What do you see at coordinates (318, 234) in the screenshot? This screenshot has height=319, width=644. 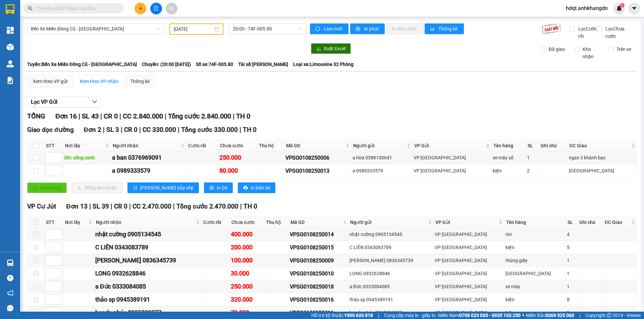 I see `td: VPSG0108250014` at bounding box center [318, 234].